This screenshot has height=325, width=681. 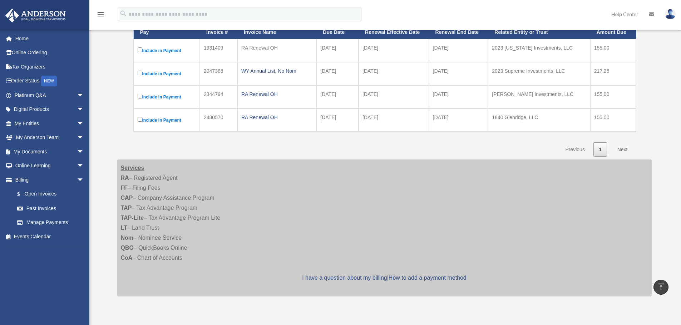 I want to click on a: menu, so click(x=101, y=15).